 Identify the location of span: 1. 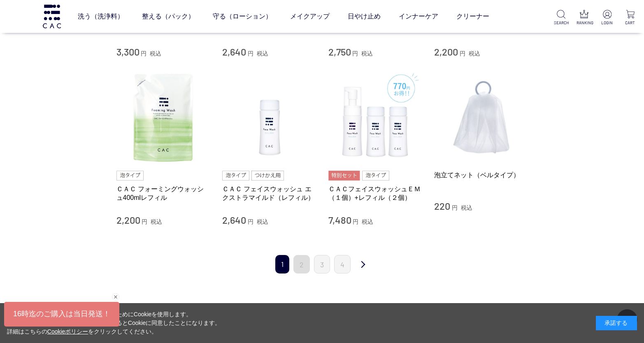
(283, 264).